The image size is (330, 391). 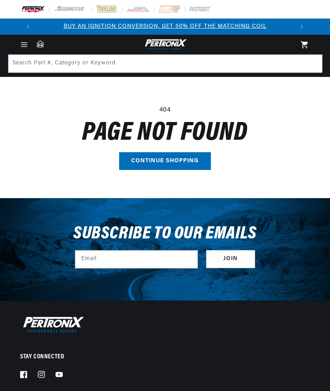 I want to click on a: Garage: 0 item(s), so click(x=40, y=44).